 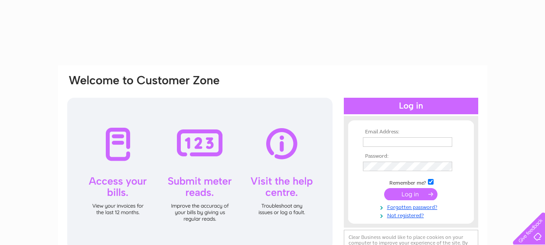 What do you see at coordinates (411, 156) in the screenshot?
I see `th: Password:` at bounding box center [411, 156].